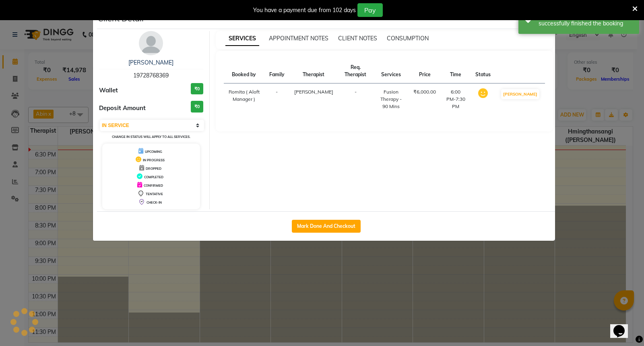 Image resolution: width=644 pixels, height=346 pixels. Describe the element at coordinates (586, 23) in the screenshot. I see `div: successfully finished the booking` at that location.